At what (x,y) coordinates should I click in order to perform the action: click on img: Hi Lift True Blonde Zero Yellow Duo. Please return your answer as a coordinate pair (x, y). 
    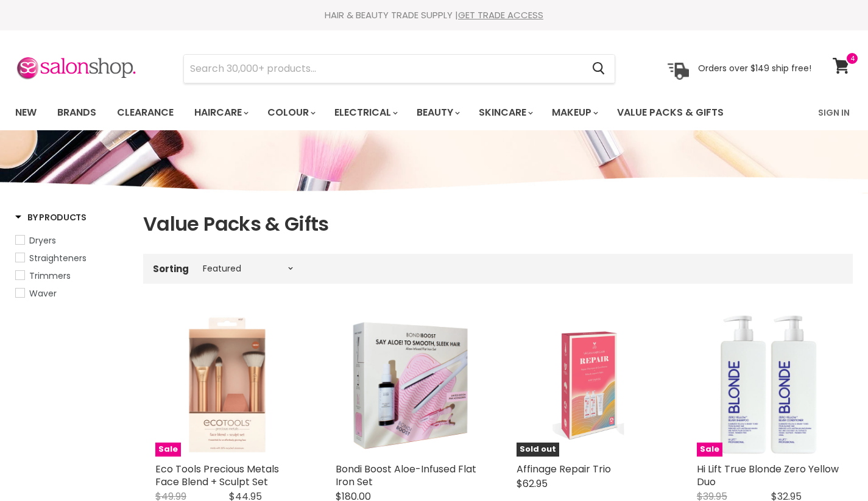
    Looking at the image, I should click on (769, 385).